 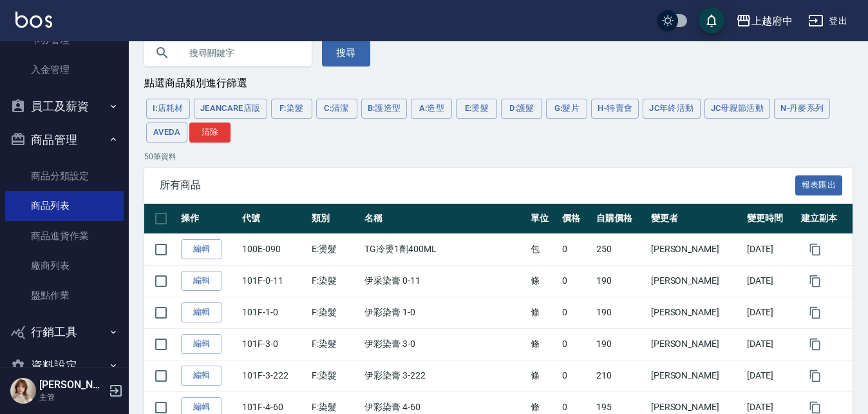 What do you see at coordinates (64, 295) in the screenshot?
I see `a: 盤點作業` at bounding box center [64, 295].